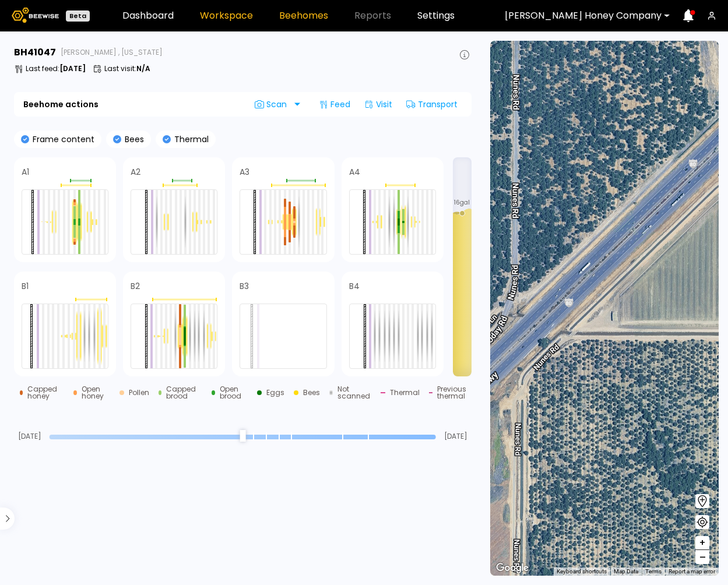  What do you see at coordinates (127, 69) in the screenshot?
I see `p: Last visit :` at bounding box center [127, 69].